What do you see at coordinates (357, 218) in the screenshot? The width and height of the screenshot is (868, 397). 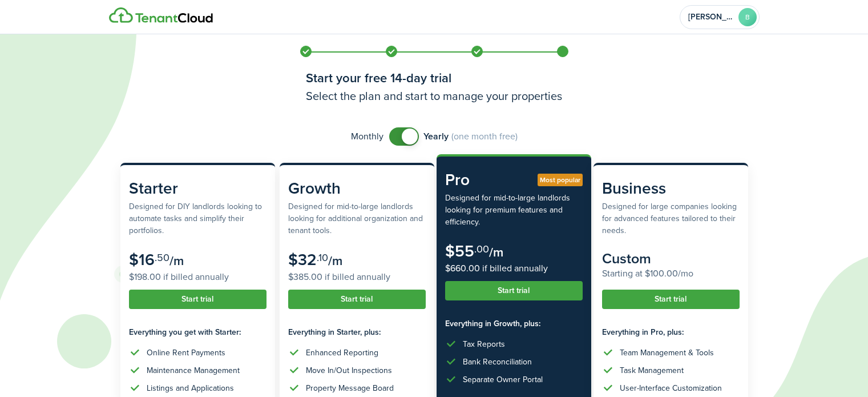 I see `subscription-pricing-card-description: Designed for mid-to-large landlords looking for additional organization and tenant tools.` at bounding box center [357, 218].